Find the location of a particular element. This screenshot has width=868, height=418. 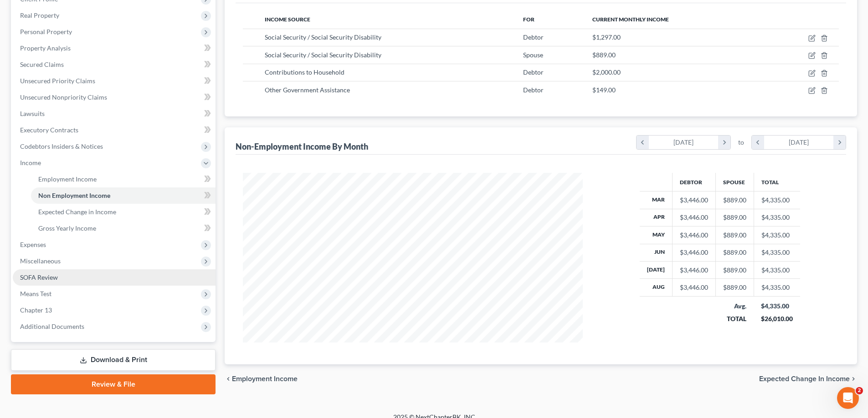

a: Unsecured Nonpriority Claims is located at coordinates (114, 97).